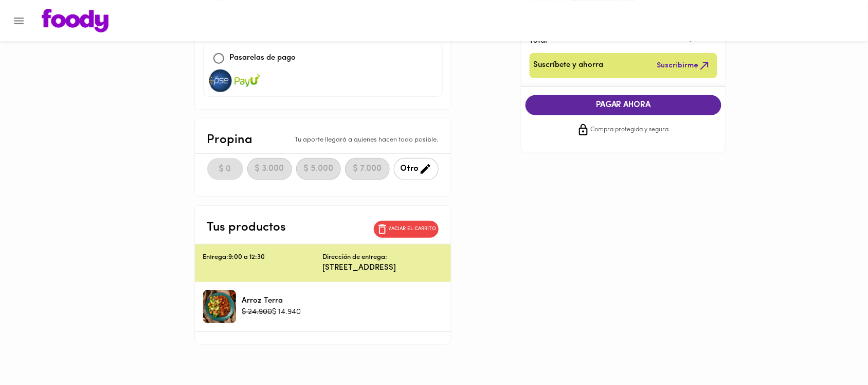 This screenshot has width=868, height=385. Describe the element at coordinates (247, 227) in the screenshot. I see `p: Tus productos` at that location.